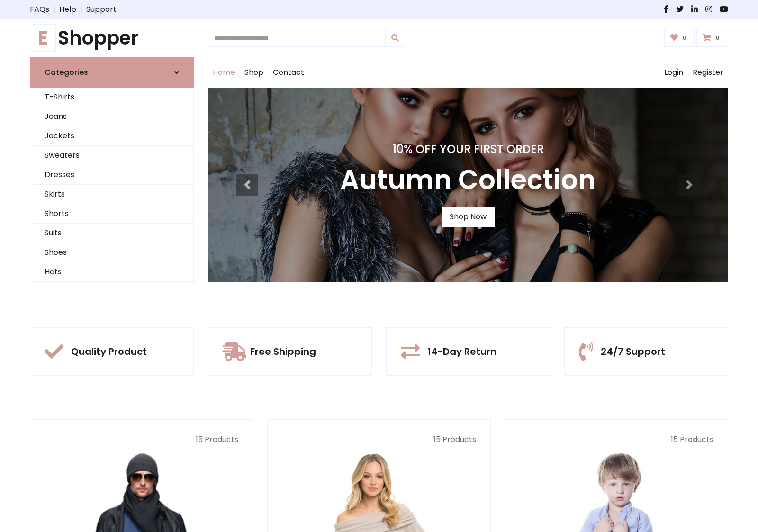 This screenshot has height=532, width=758. Describe the element at coordinates (468, 180) in the screenshot. I see `h3: Autumn Collection` at that location.